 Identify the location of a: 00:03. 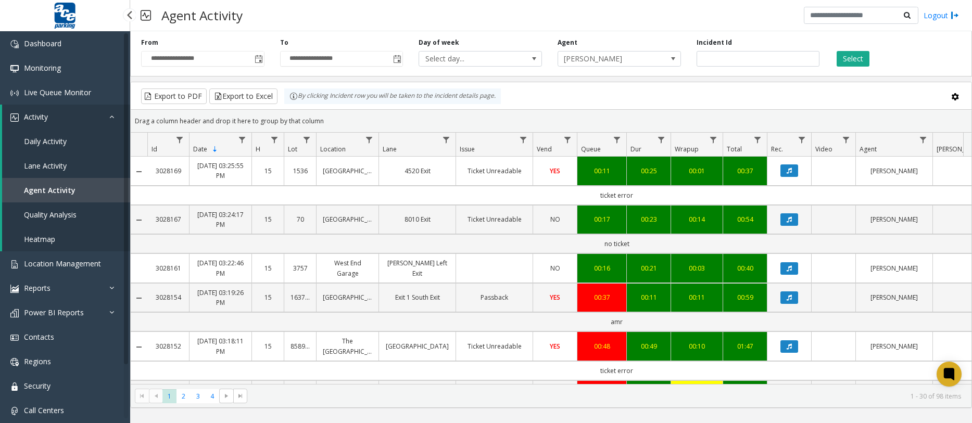
(697, 268).